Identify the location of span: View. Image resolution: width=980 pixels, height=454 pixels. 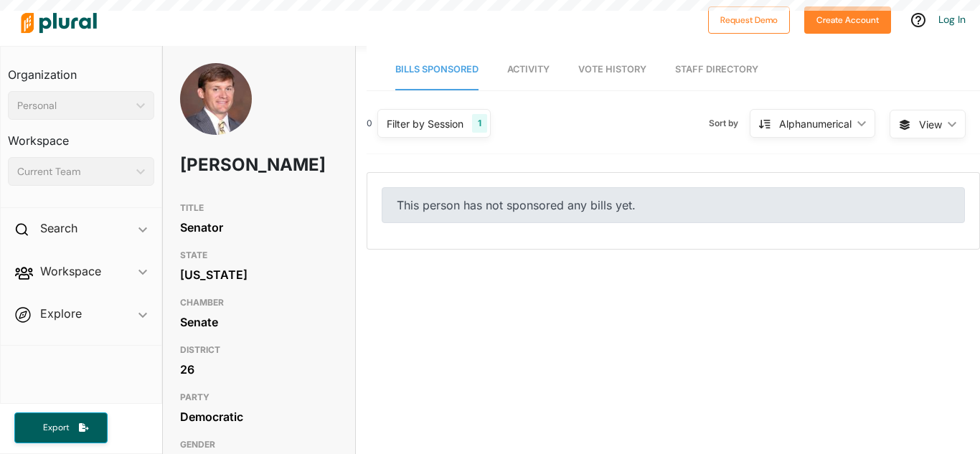
(931, 125).